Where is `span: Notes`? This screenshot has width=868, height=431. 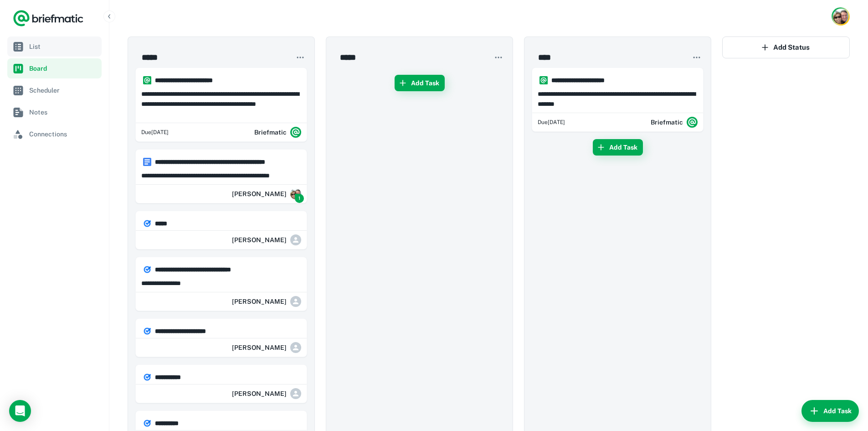 span: Notes is located at coordinates (63, 112).